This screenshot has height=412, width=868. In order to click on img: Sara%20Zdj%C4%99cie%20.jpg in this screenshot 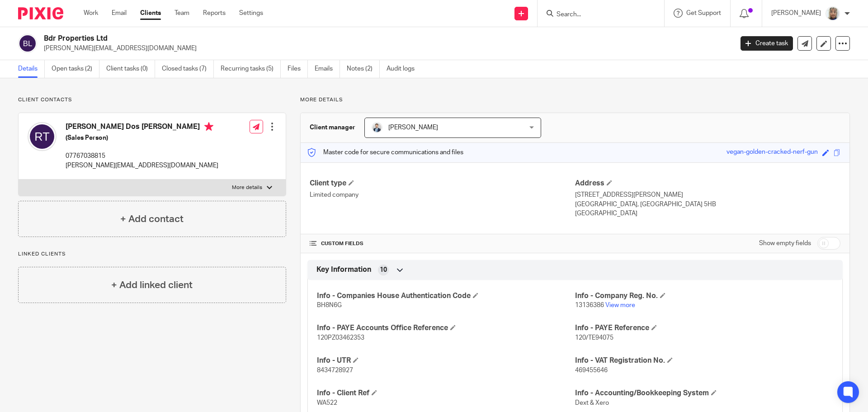, I will do `click(833, 13)`.